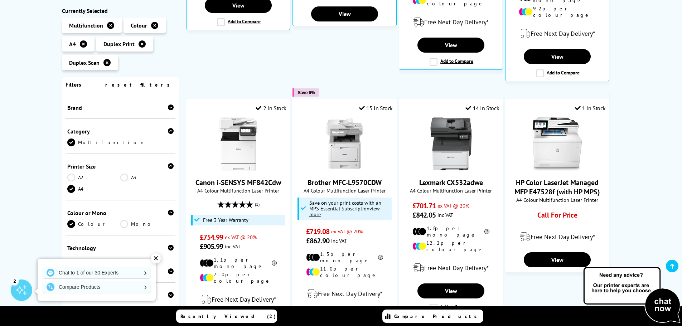 Image resolution: width=682 pixels, height=326 pixels. Describe the element at coordinates (437, 316) in the screenshot. I see `span: Compare Products` at that location.